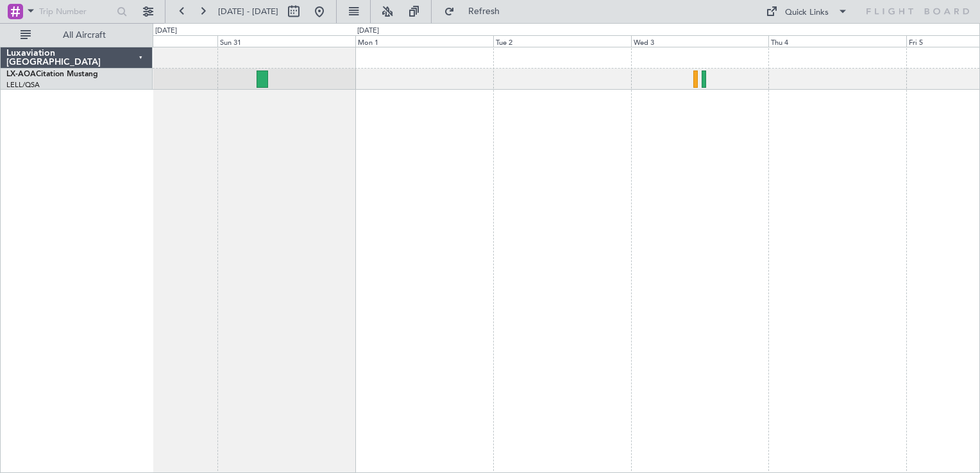 The image size is (980, 473). I want to click on div: Mon 1, so click(424, 41).